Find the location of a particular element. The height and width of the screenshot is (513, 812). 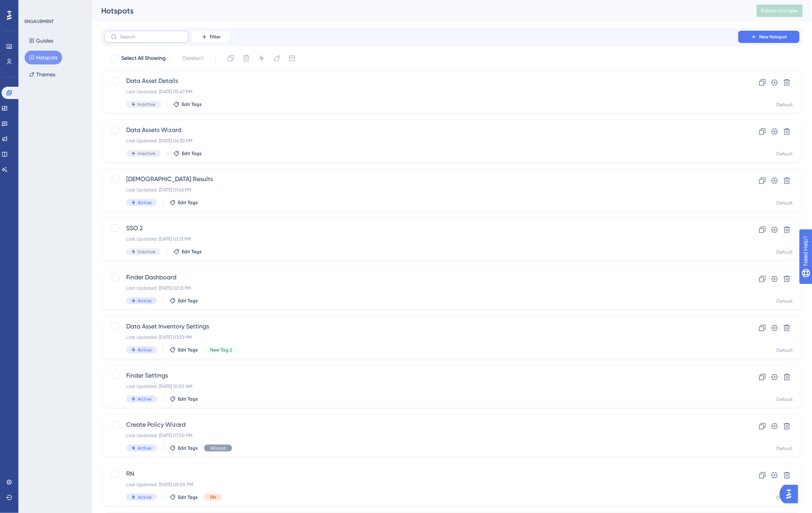

button: Guides is located at coordinates (41, 41).